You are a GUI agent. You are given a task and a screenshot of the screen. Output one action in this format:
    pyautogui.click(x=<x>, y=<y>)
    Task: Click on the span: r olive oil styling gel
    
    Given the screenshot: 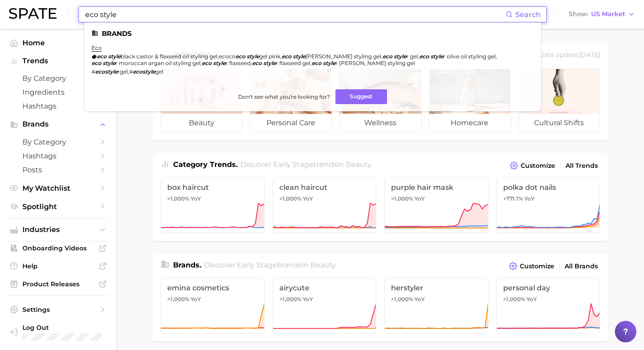 What is the action you would take?
    pyautogui.click(x=469, y=56)
    